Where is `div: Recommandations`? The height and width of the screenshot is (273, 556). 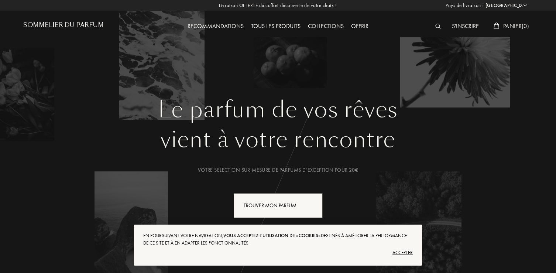
div: Recommandations is located at coordinates (216, 27).